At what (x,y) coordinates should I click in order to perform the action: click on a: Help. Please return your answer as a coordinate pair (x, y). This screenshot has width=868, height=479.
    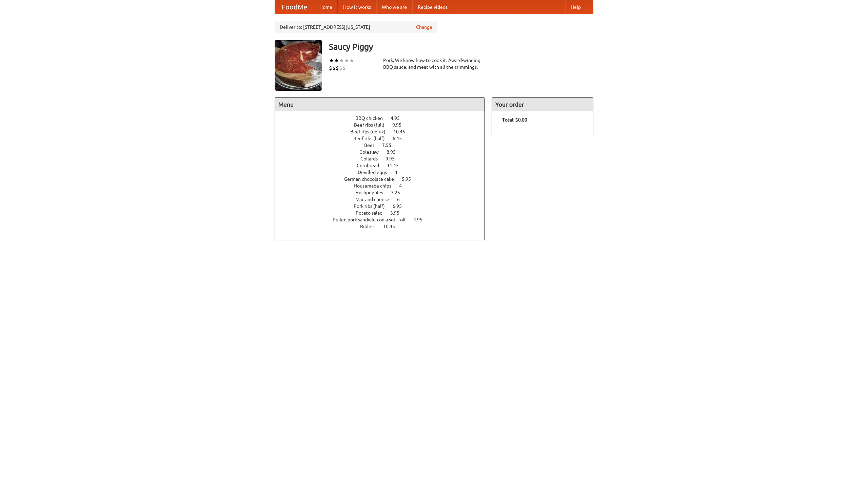
    Looking at the image, I should click on (576, 7).